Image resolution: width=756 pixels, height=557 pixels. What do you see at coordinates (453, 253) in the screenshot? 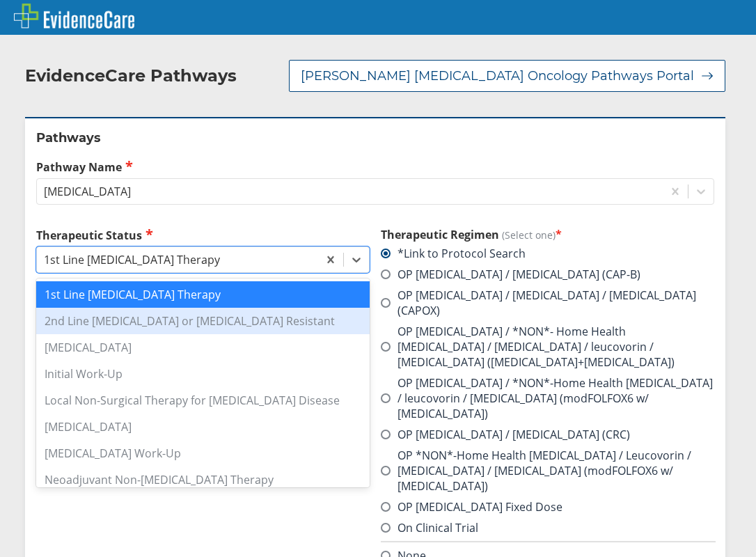
I see `label: *Link to Protocol Search` at bounding box center [453, 253].